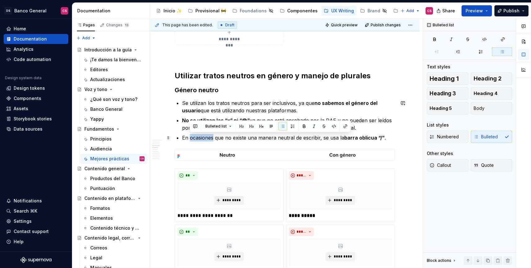 This screenshot has height=268, width=531. Describe the element at coordinates (108, 50) in the screenshot. I see `div: Introducción a la guía` at that location.